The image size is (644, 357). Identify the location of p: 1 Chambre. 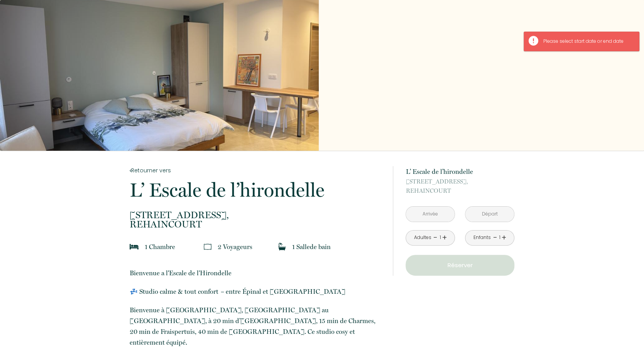
(160, 247).